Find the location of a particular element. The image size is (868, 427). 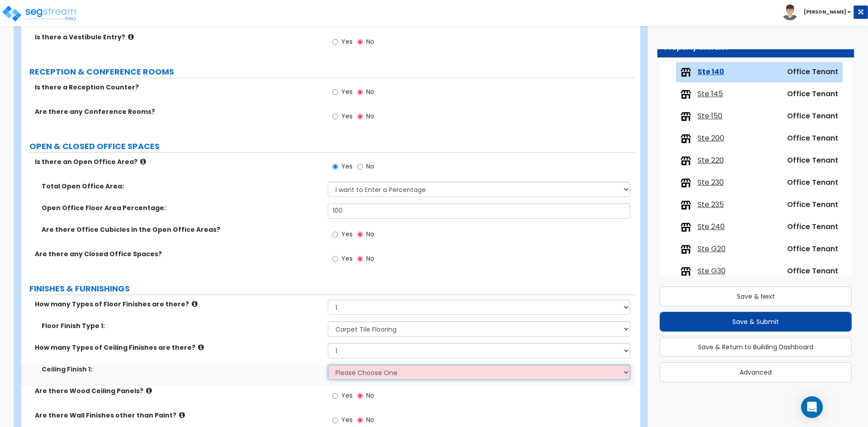

img: logo_pro_r.png is located at coordinates (40, 14).